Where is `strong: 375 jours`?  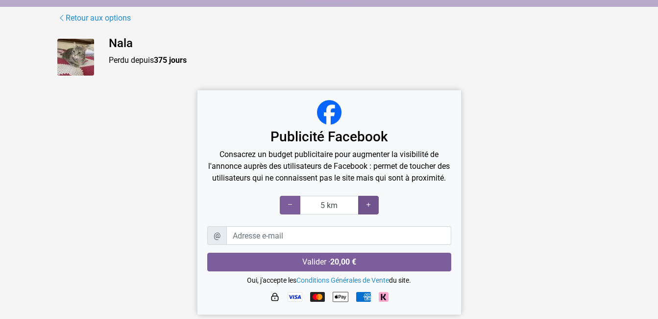 strong: 375 jours is located at coordinates (170, 60).